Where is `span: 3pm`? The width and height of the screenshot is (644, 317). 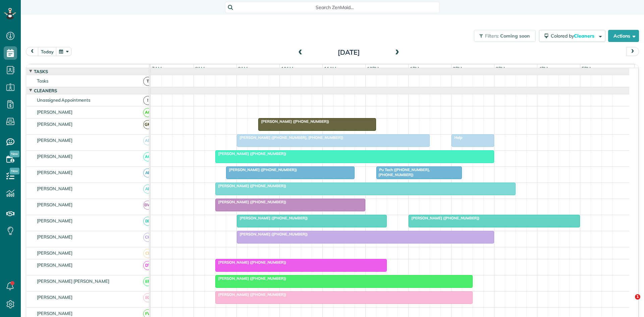 span: 3pm is located at coordinates (501, 69).